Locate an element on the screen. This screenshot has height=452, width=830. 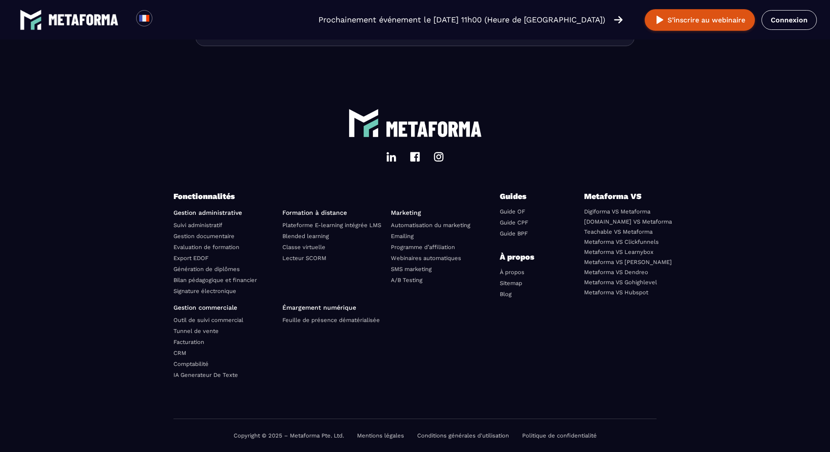
a: Conditions générales d'utilisation is located at coordinates (463, 435).